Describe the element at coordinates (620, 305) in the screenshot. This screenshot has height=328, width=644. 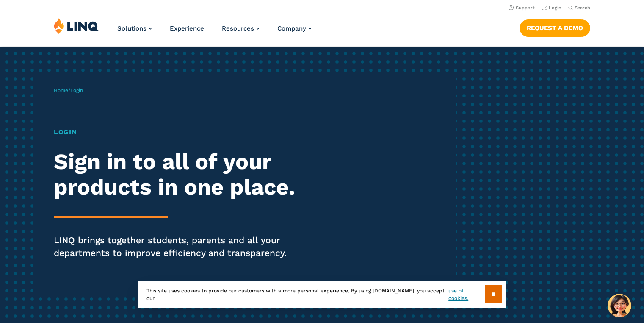
I see `button: Hello, have a question? Let’s chat.` at that location.